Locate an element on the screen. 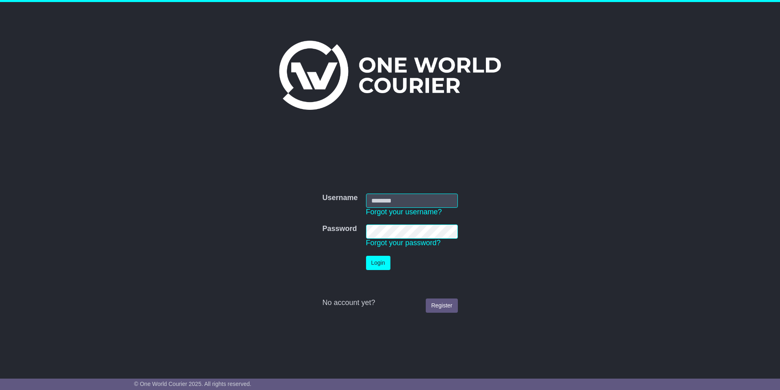 This screenshot has height=390, width=780. div: No account yet? is located at coordinates (390, 303).